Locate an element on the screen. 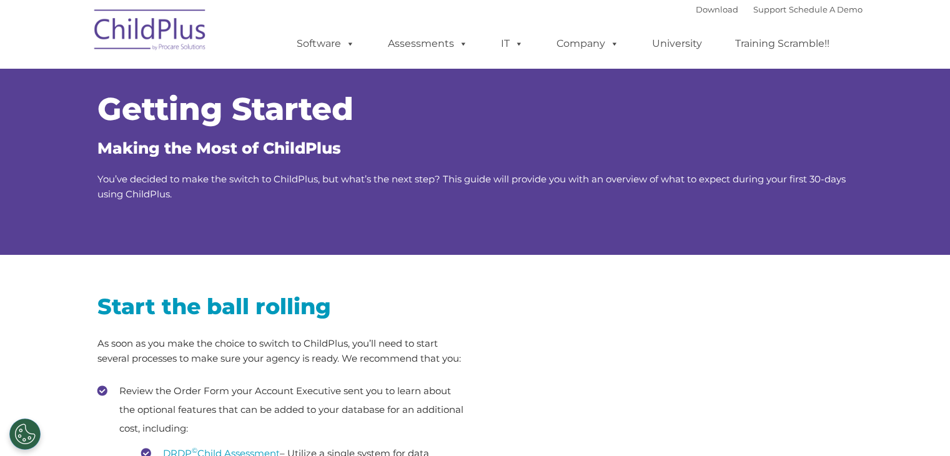  a: Training Scramble!! is located at coordinates (782, 44).